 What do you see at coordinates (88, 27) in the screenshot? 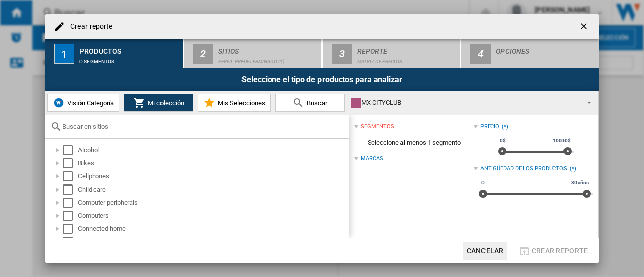
I see `h4: Crear reporte` at bounding box center [88, 27].